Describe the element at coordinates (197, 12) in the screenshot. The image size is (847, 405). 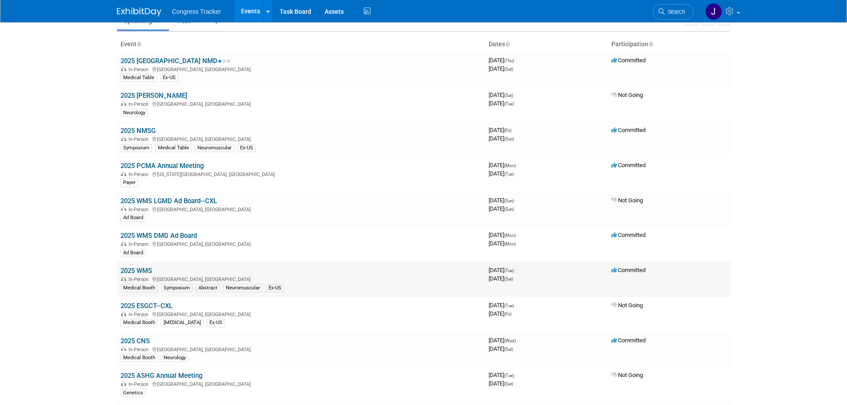
I see `span: Congress Tracker` at that location.